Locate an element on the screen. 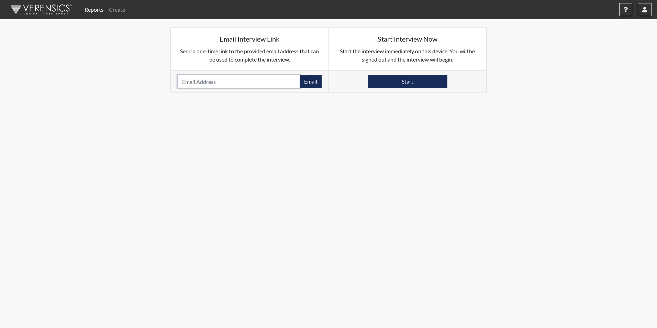 Image resolution: width=657 pixels, height=328 pixels. button: Start is located at coordinates (408, 81).